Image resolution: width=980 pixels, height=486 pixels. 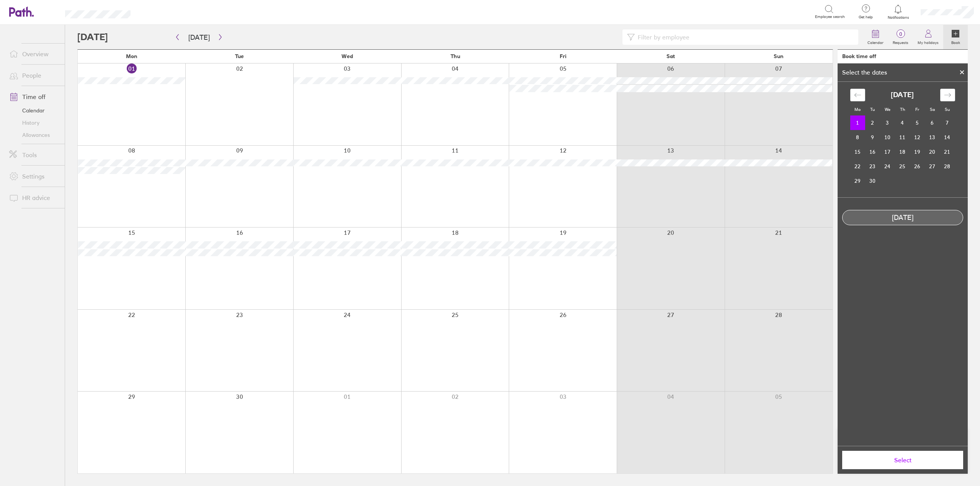 What do you see at coordinates (903, 139) in the screenshot?
I see `div: Calendar` at bounding box center [903, 139].